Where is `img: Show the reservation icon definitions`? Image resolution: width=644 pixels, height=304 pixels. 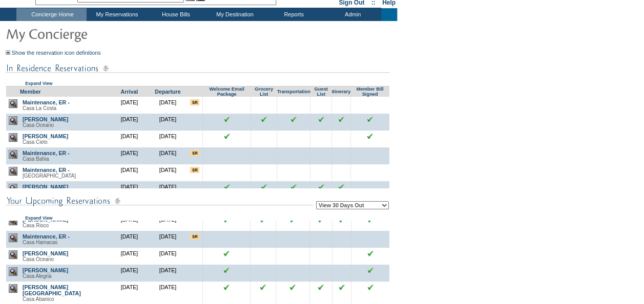
img: Show the reservation icon definitions is located at coordinates (8, 52).